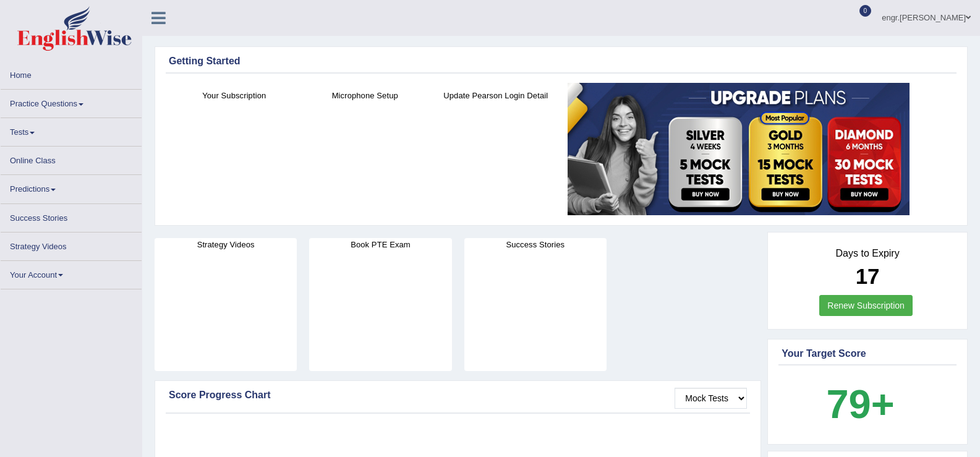  Describe the element at coordinates (866, 306) in the screenshot. I see `a: Renew Subscription` at that location.